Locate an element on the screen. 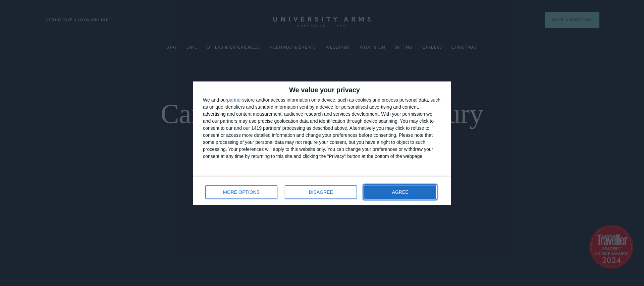 The width and height of the screenshot is (644, 286). button: DISAGREE is located at coordinates (321, 192).